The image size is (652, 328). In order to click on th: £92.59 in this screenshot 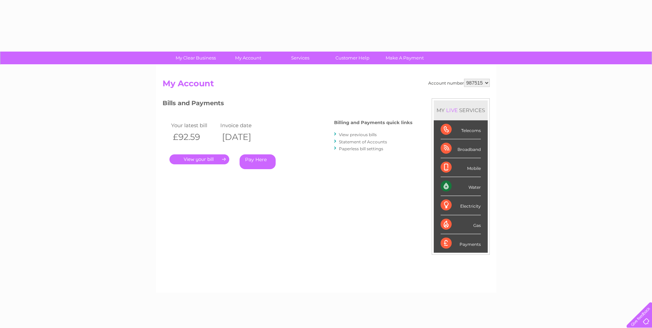, I will do `click(194, 137)`.